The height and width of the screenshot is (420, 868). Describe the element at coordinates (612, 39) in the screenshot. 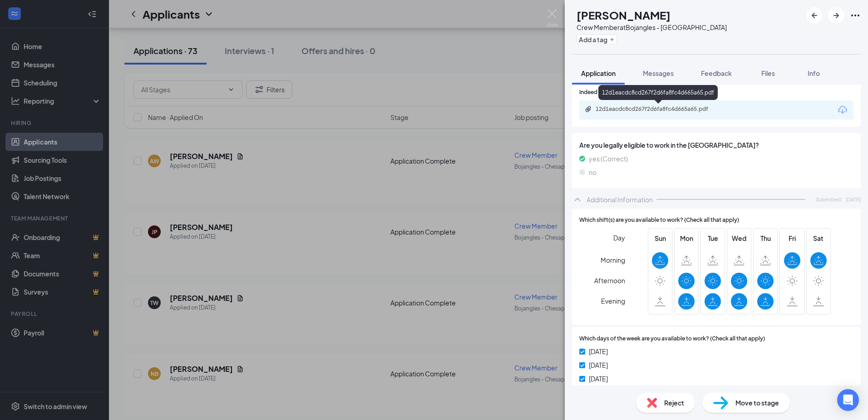

I see `svg: Plus` at that location.